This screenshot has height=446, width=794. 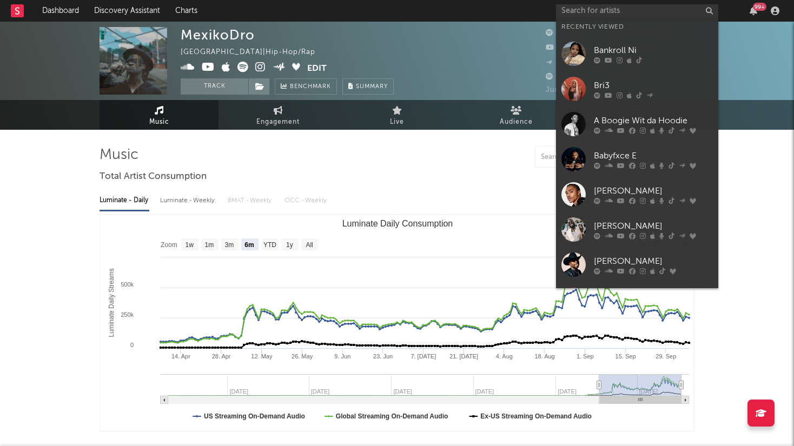 What do you see at coordinates (637, 54) in the screenshot?
I see `a: Bankroll Ni` at bounding box center [637, 54].